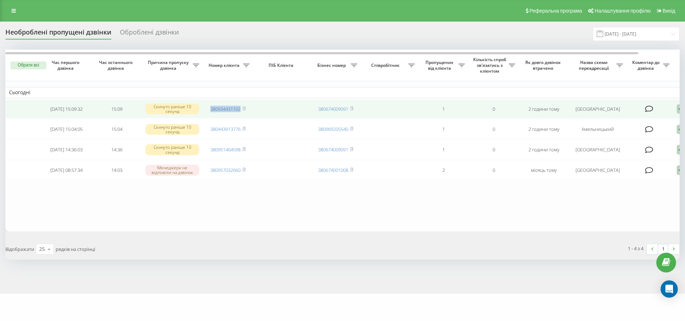 The height and width of the screenshot is (321, 685). What do you see at coordinates (623, 11) in the screenshot?
I see `span: Налаштування профілю` at bounding box center [623, 11].